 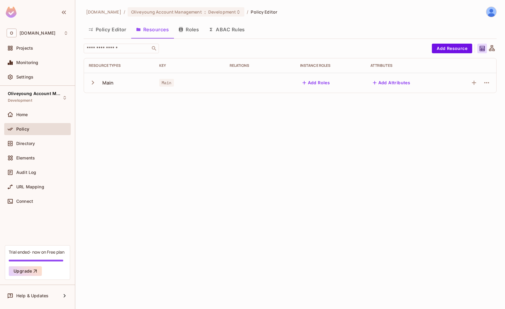 What do you see at coordinates (330, 66) in the screenshot?
I see `div: Instance roles` at bounding box center [330, 66].